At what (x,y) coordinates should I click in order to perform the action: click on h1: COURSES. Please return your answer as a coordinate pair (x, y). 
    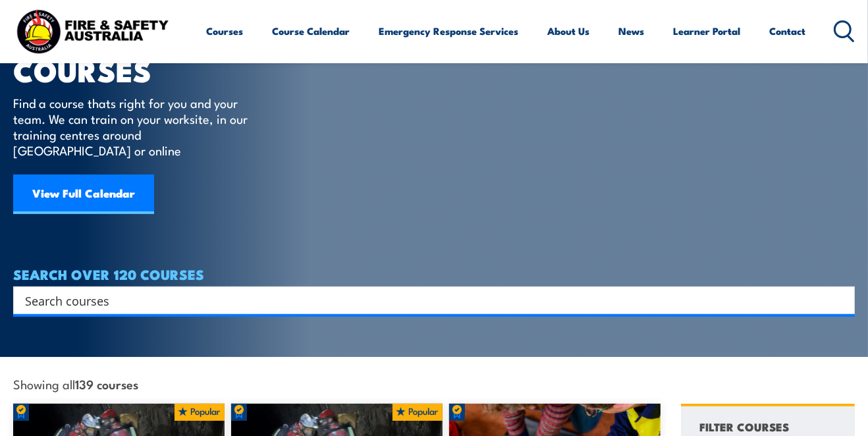
    Looking at the image, I should click on (140, 69).